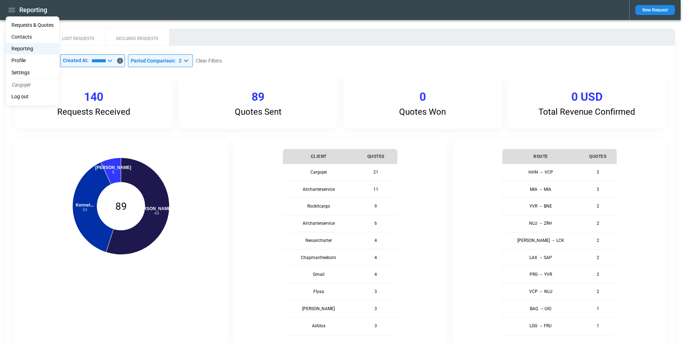  Describe the element at coordinates (32, 49) in the screenshot. I see `li: Reporting` at that location.